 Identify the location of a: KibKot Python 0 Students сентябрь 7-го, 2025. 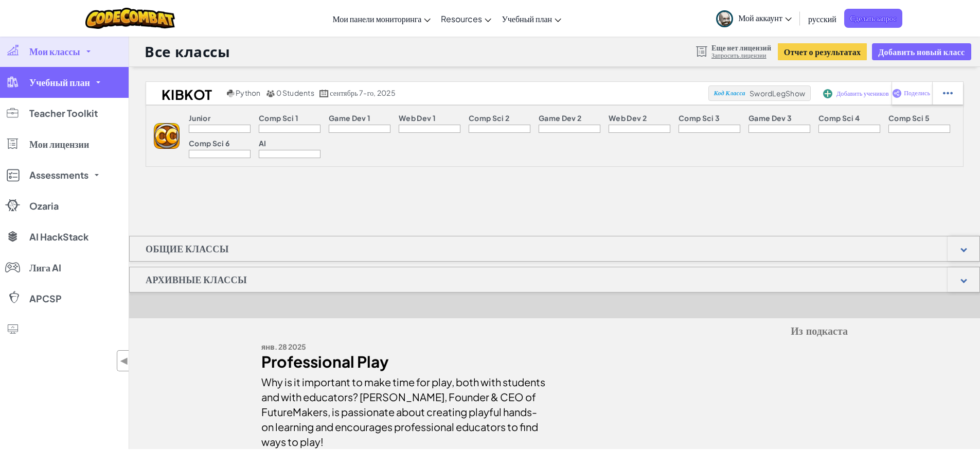
(427, 93).